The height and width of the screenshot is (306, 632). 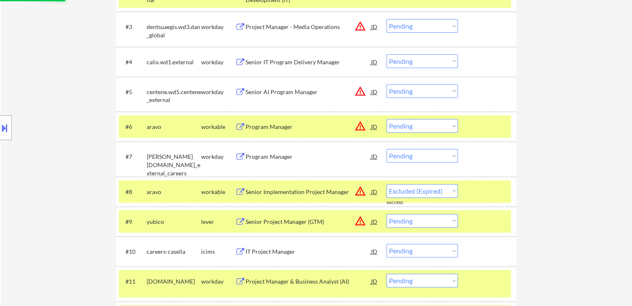 I want to click on div: Project Manager - Media Operations, so click(x=308, y=27).